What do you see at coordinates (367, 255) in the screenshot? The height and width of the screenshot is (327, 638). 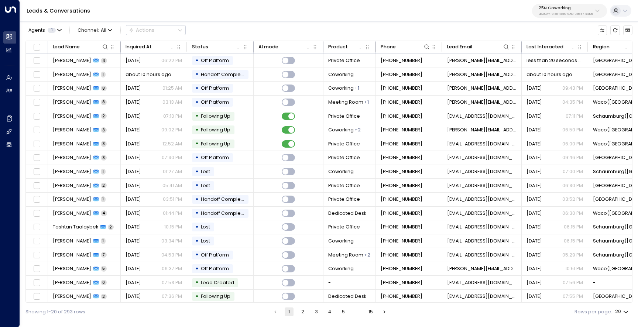 I see `div: Private Office,Virtual Office` at bounding box center [367, 255].